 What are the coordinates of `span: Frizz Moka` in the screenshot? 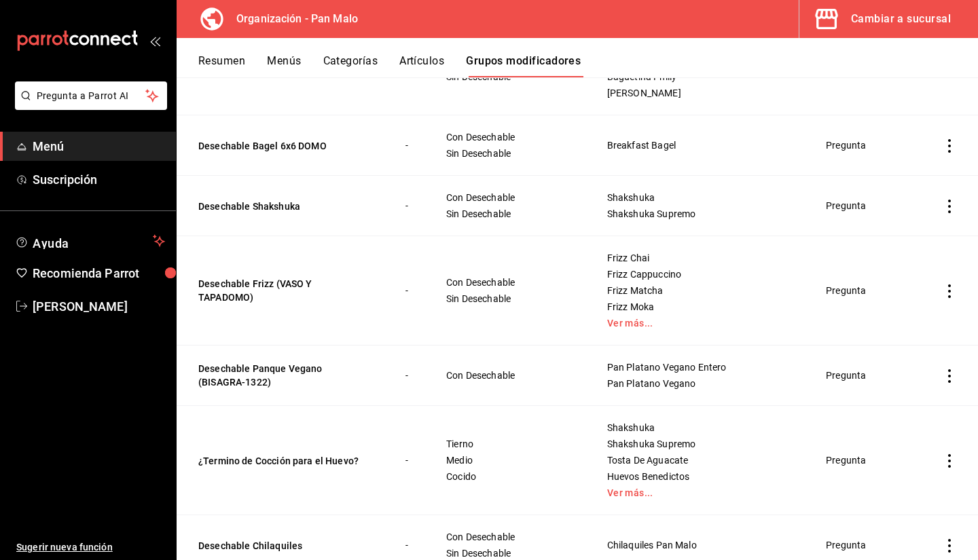 It's located at (700, 307).